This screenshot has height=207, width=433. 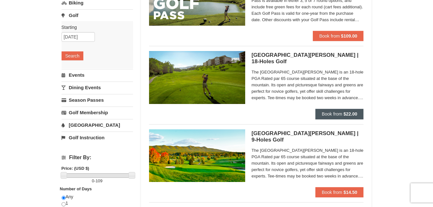 I want to click on span: 109, so click(x=99, y=180).